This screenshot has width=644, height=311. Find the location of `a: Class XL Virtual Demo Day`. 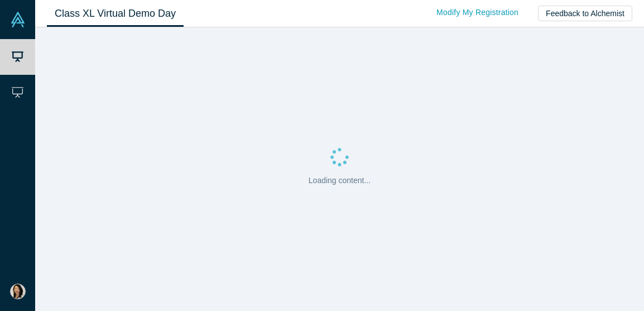

a: Class XL Virtual Demo Day is located at coordinates (115, 13).